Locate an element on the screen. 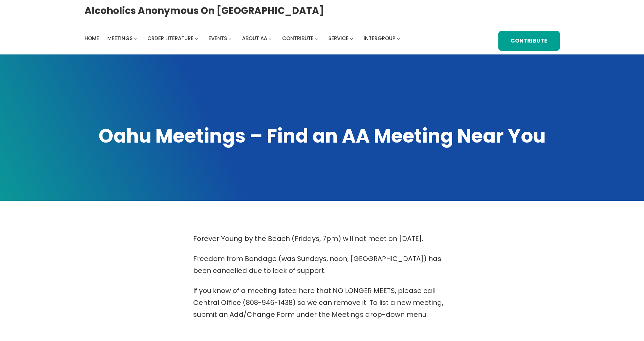  button: Service submenu is located at coordinates (352, 38).